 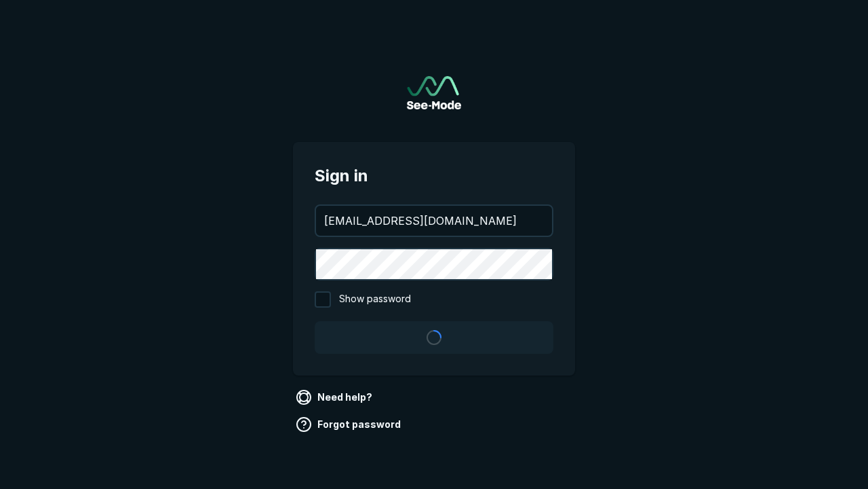 What do you see at coordinates (349, 424) in the screenshot?
I see `a: Forgot password` at bounding box center [349, 424].